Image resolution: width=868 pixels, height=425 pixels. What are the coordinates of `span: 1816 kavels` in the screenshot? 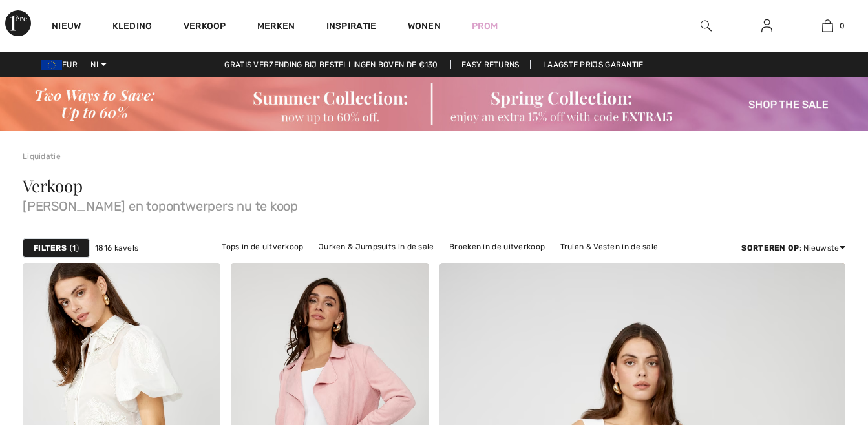 It's located at (116, 248).